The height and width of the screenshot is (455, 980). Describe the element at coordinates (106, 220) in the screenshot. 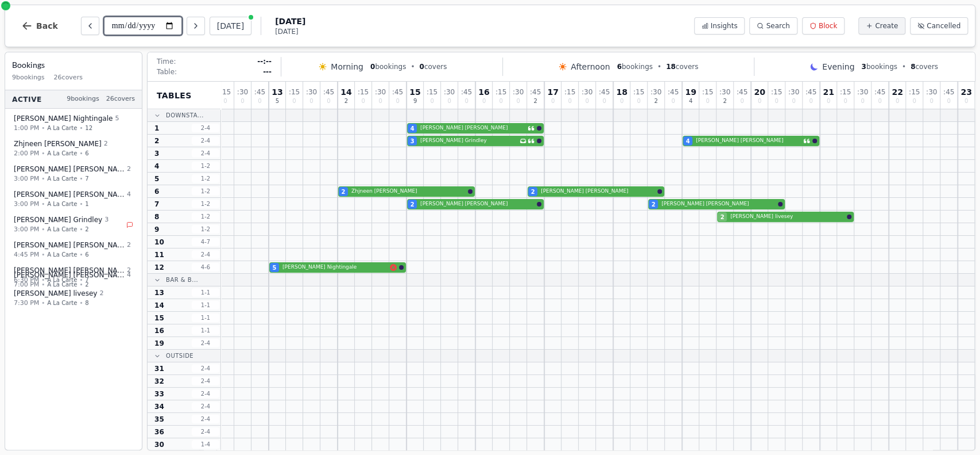

I see `span: 3` at that location.